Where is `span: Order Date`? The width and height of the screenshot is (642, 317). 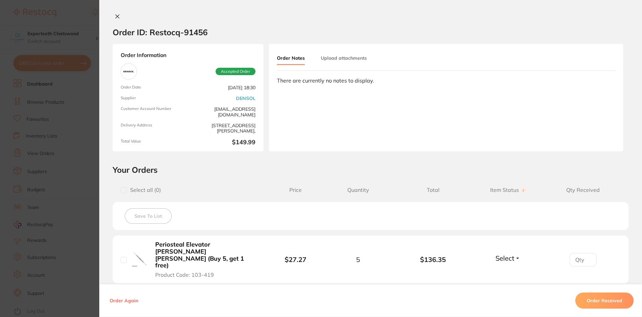
span: Order Date is located at coordinates (153, 88).